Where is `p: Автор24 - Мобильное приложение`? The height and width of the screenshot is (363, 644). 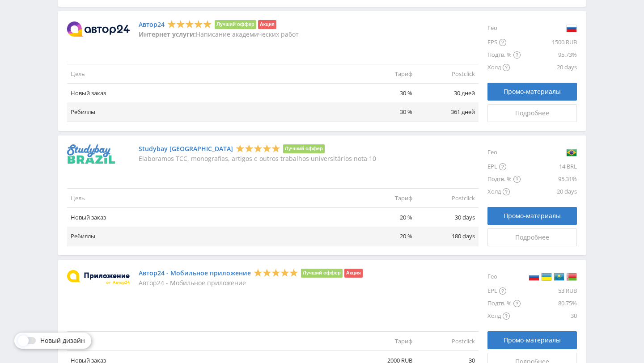 p: Автор24 - Мобильное приложение is located at coordinates (251, 283).